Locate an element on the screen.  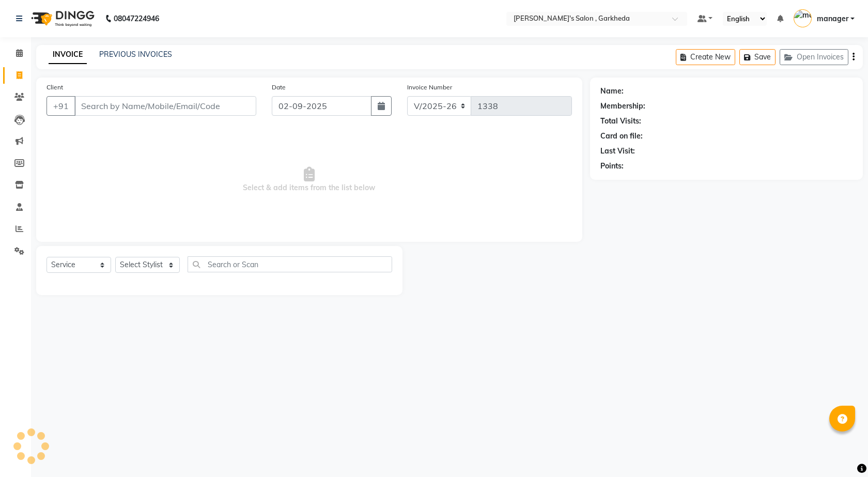
button: Save is located at coordinates (758, 56).